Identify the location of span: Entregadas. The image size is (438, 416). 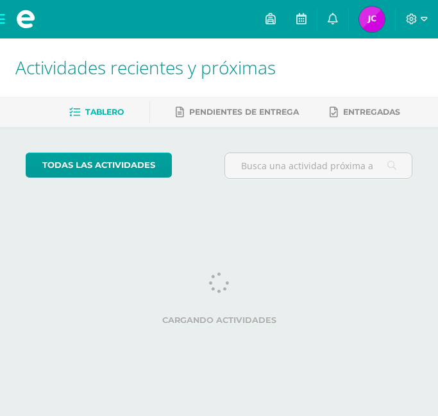
(371, 111).